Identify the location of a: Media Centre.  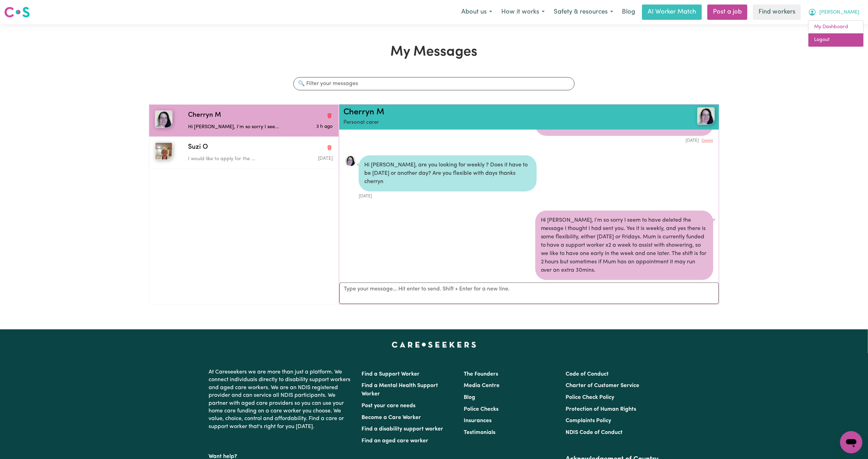
(481, 386).